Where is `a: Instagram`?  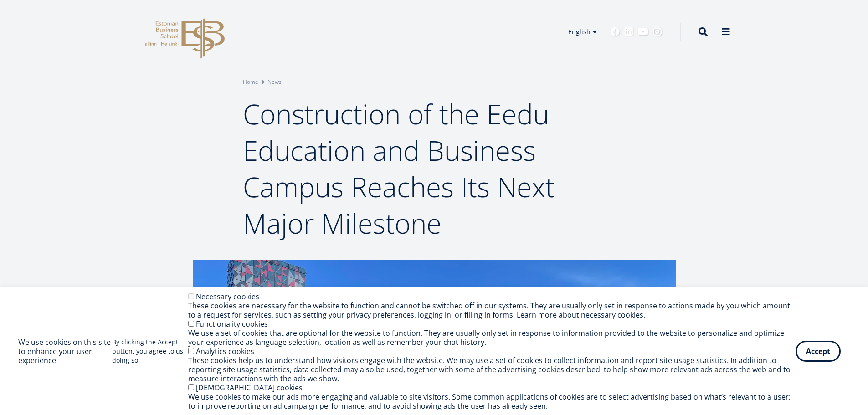
a: Instagram is located at coordinates (657, 32).